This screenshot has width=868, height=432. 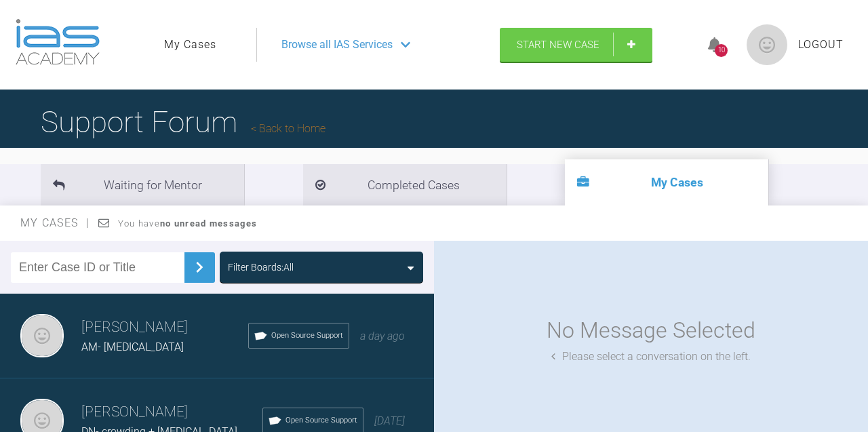 What do you see at coordinates (260, 267) in the screenshot?
I see `div: Filter Boards: All` at bounding box center [260, 267].